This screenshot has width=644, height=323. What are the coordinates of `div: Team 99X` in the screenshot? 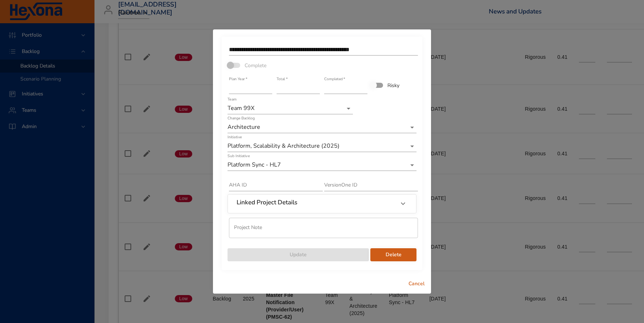 It's located at (290, 108).